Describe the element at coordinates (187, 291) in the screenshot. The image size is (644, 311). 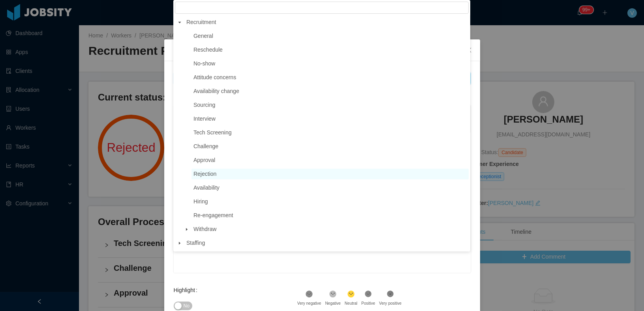
I see `label: Highlight` at that location.